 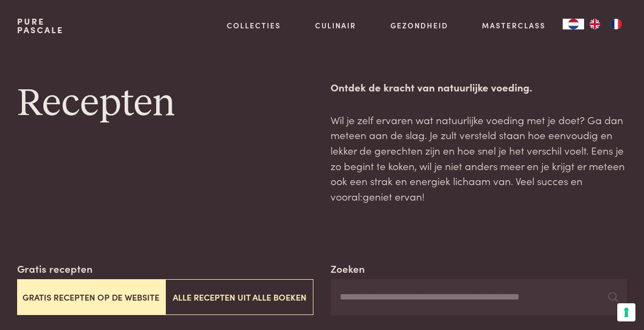 I want to click on div: Language, so click(x=573, y=24).